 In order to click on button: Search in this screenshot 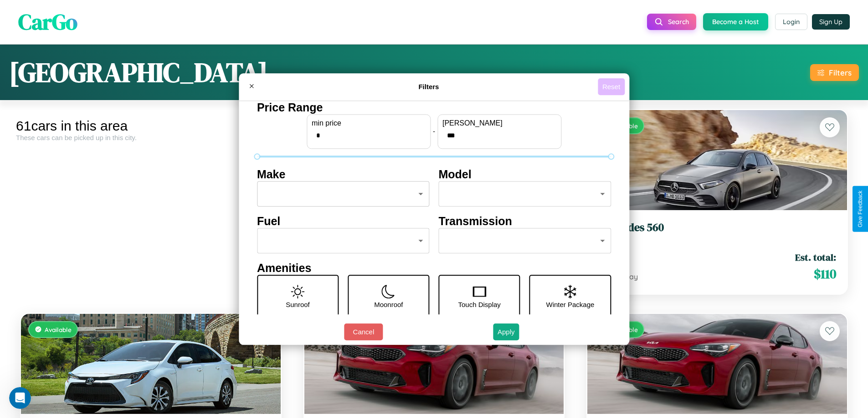, I will do `click(671, 22)`.